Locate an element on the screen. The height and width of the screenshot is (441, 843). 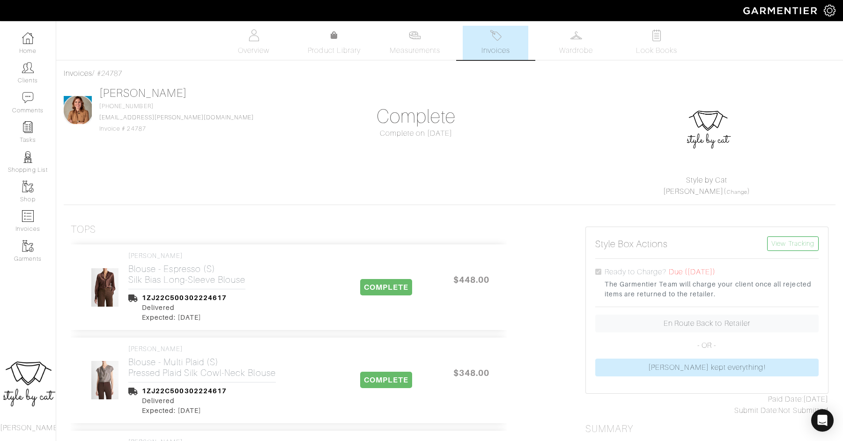
span: Product Library is located at coordinates (334, 51).